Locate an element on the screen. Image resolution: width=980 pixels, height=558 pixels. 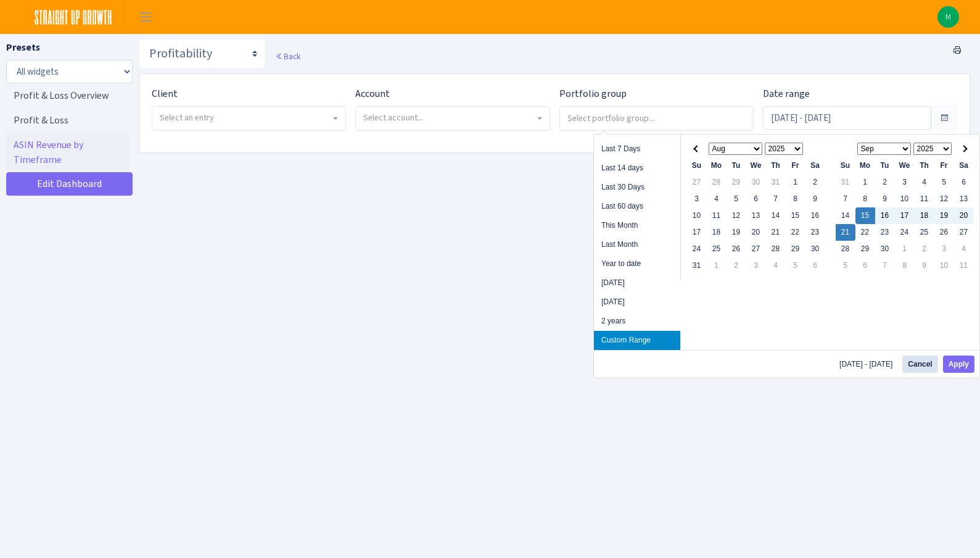
span: Select account... is located at coordinates (393, 118).